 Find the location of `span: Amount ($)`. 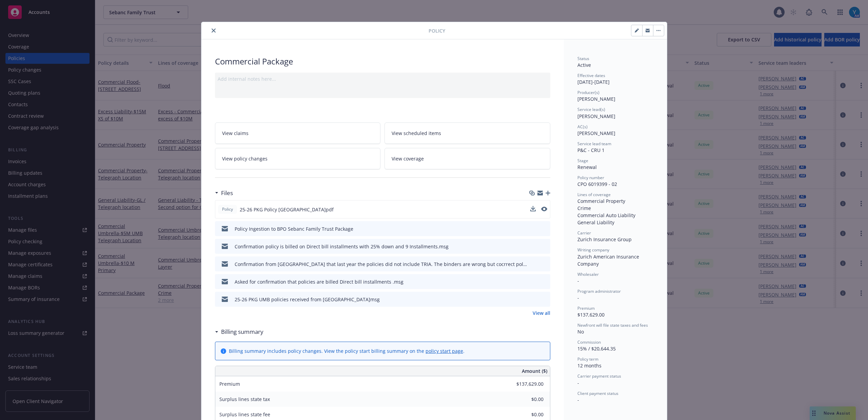

span: Amount ($) is located at coordinates (534, 371).